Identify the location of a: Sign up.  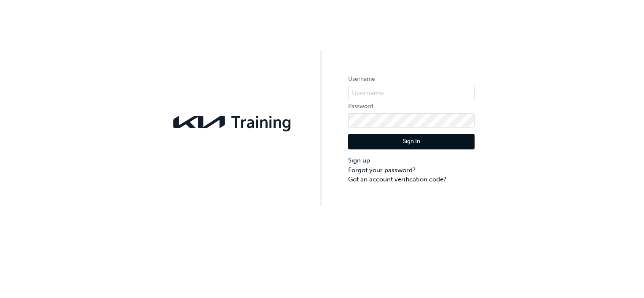
(411, 160).